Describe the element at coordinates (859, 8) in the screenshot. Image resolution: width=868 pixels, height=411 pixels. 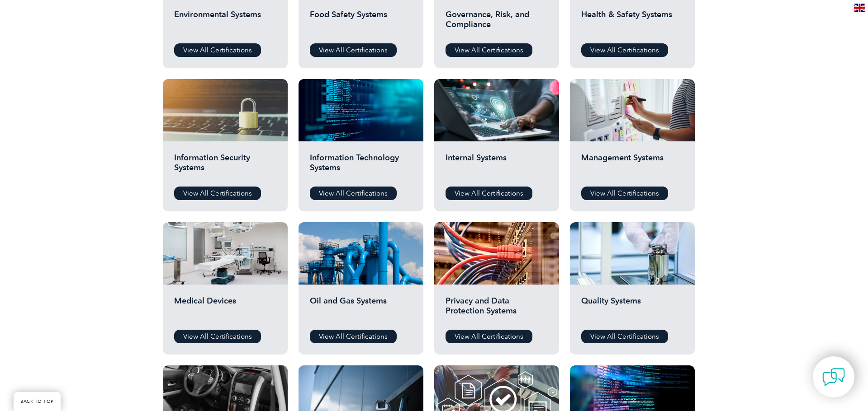
I see `img: en` at that location.